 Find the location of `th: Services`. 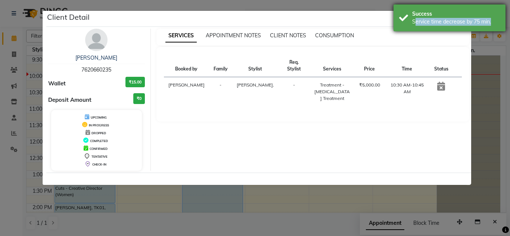

th: Services is located at coordinates (333, 66).